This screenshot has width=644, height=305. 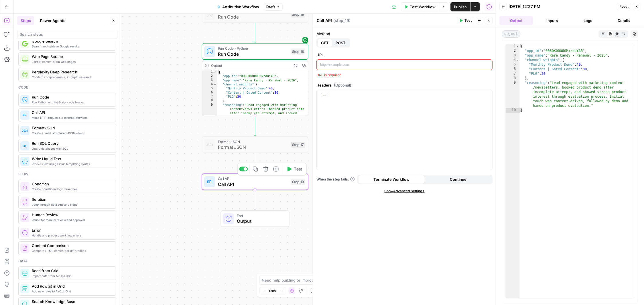 What do you see at coordinates (72, 61) in the screenshot?
I see `span: Extract content from web pages` at bounding box center [72, 61].